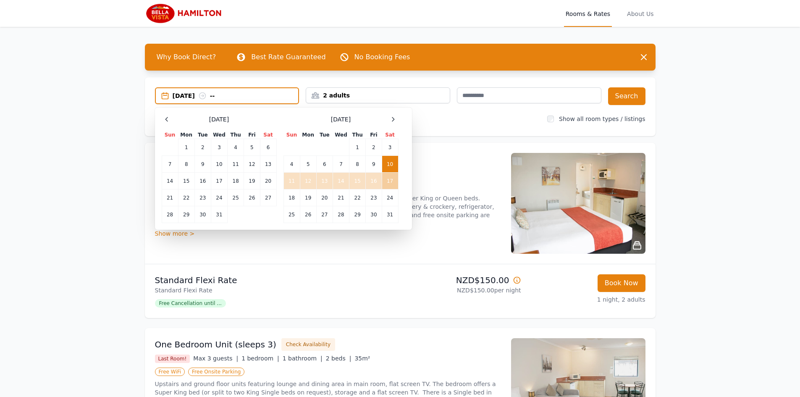 Image resolution: width=800 pixels, height=397 pixels. What do you see at coordinates (170, 371) in the screenshot?
I see `span: Free WiFi` at bounding box center [170, 371].